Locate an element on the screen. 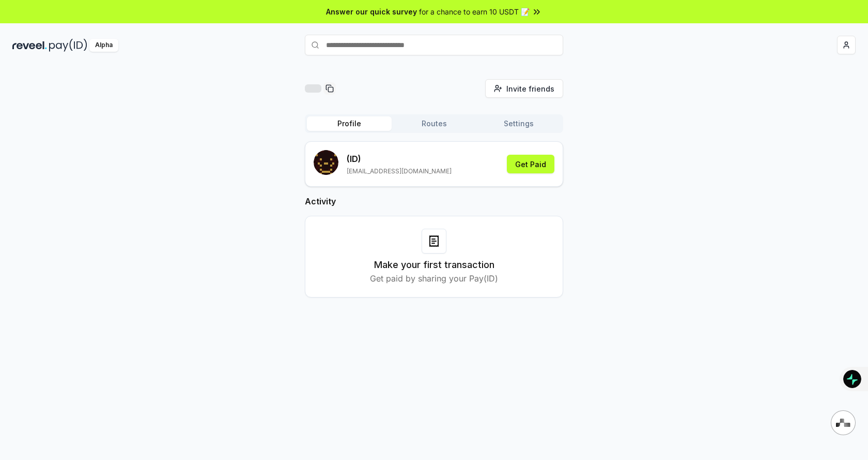 This screenshot has height=460, width=868. div: Alpha is located at coordinates (104, 45).